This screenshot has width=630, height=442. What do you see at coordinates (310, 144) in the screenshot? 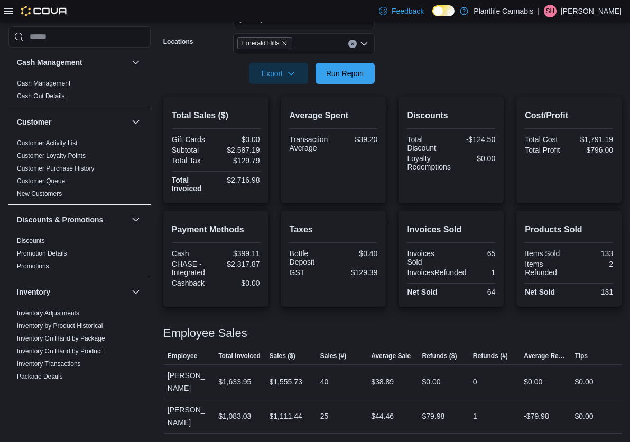
I see `div: Transaction Average` at bounding box center [310, 144].